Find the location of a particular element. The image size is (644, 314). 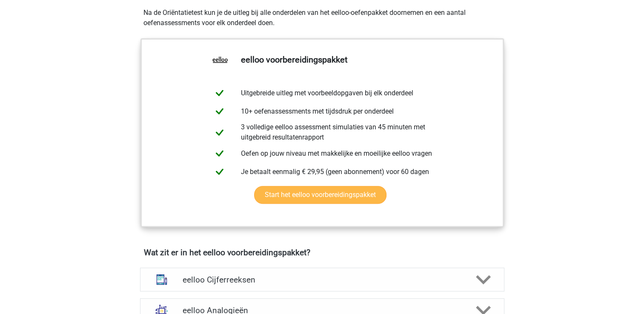

div: Na de Oriëntatietest kun je de uitleg bij alle onderdelen van het eelloo-oefenpakket doornemen en... is located at coordinates (322, 18).